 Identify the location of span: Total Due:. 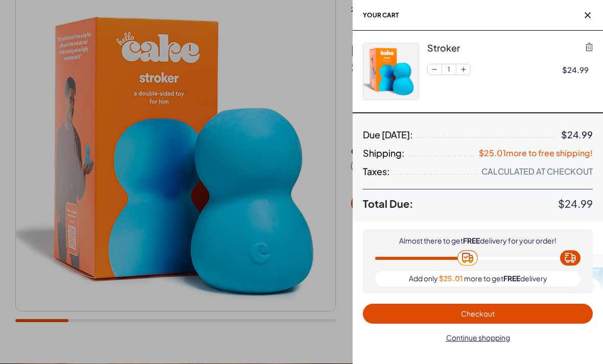
(460, 204).